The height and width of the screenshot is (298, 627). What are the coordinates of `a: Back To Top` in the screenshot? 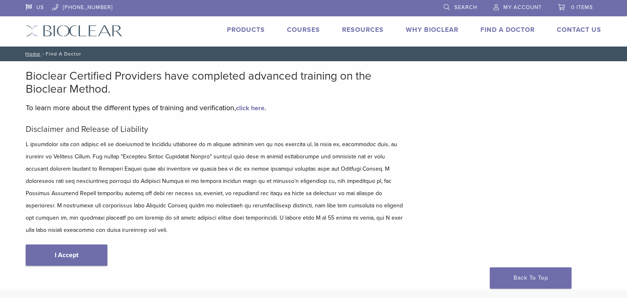 It's located at (530, 278).